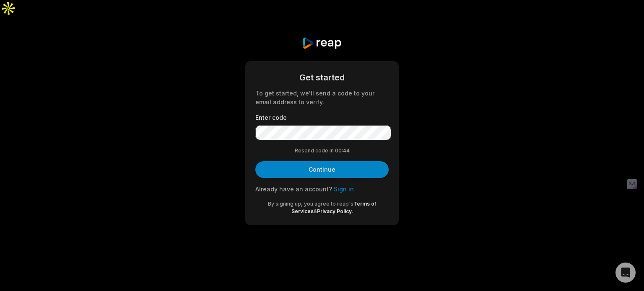  Describe the element at coordinates (626, 273) in the screenshot. I see `div: Open Intercom Messenger` at that location.